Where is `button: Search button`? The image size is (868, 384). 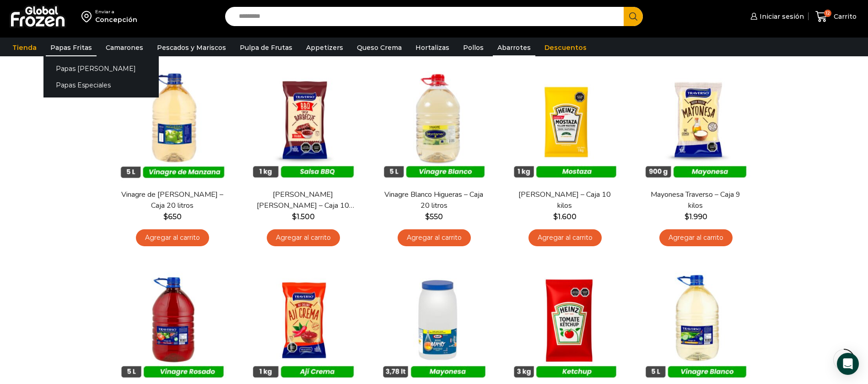 button: Search button is located at coordinates (633, 17).